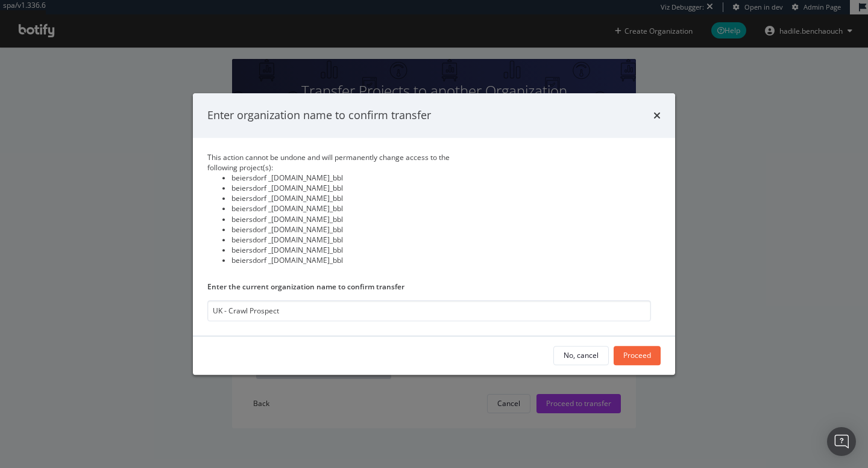  Describe the element at coordinates (343, 209) in the screenshot. I see `div: This action cannot be undone and will permanently change access to the following project(s):` at that location.